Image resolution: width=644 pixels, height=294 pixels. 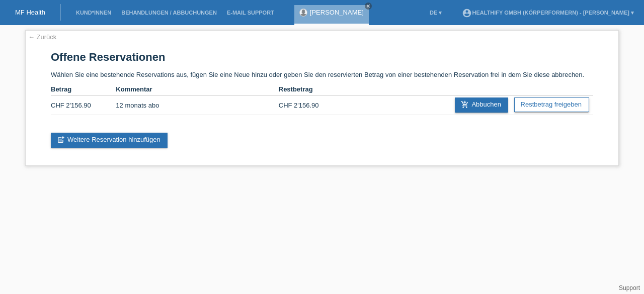 What do you see at coordinates (322, 98) in the screenshot?
I see `div: Wählen Sie eine bestehende Reservations aus, fügen Sie eine Neue hinzu oder geben Sie den reservi...` at bounding box center [322, 98].